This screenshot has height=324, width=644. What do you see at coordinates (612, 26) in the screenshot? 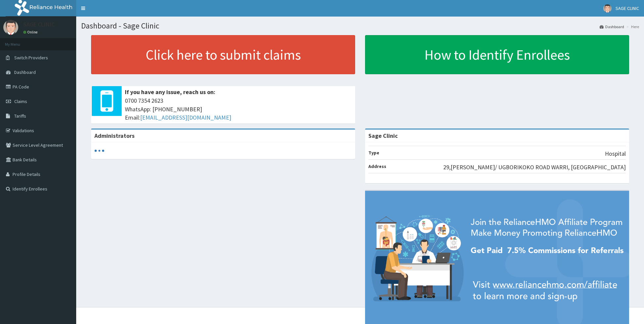
I see `a: Dashboard` at bounding box center [612, 26].